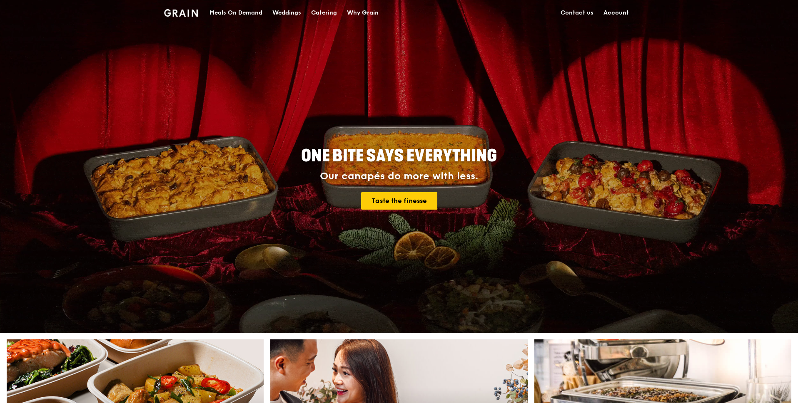  Describe the element at coordinates (286, 13) in the screenshot. I see `a: Weddings` at that location.